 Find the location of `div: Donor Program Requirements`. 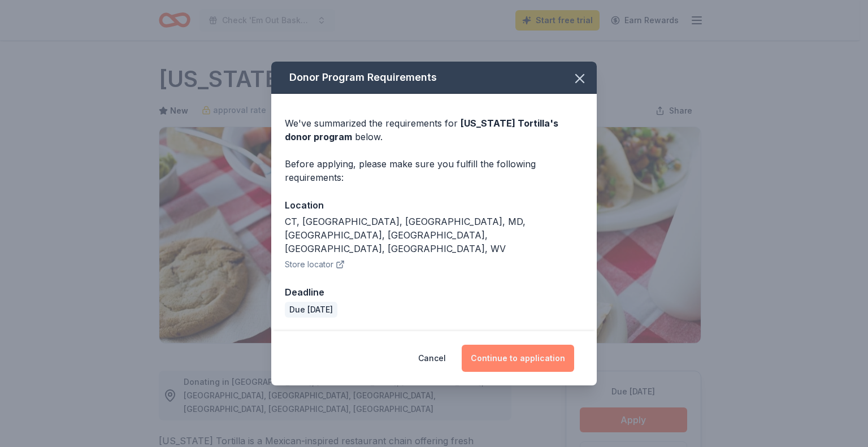

div: Donor Program Requirements is located at coordinates (434, 77).